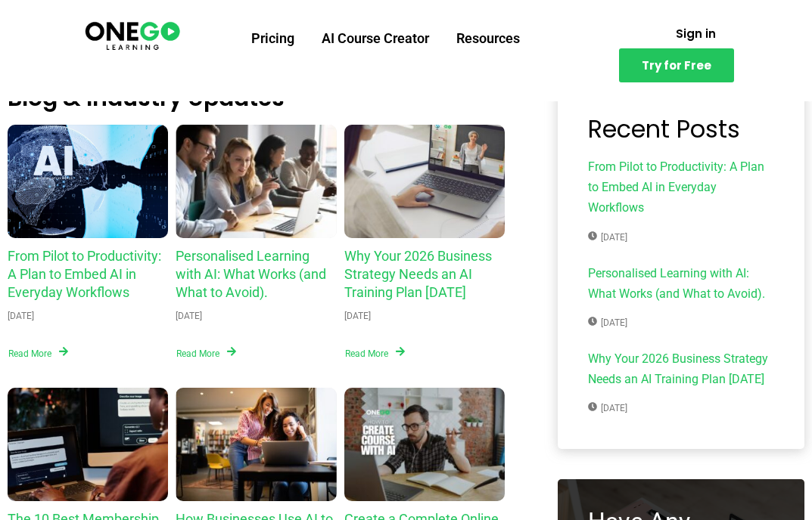 Image resolution: width=812 pixels, height=520 pixels. Describe the element at coordinates (682, 189) in the screenshot. I see `span: From Pilot to Productivity: A Plan to Embed AI in Everyday Workflows` at that location.